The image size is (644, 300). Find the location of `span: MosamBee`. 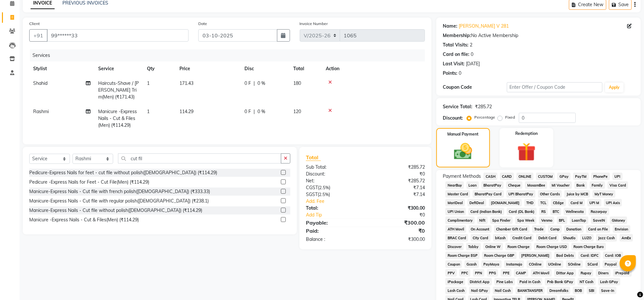

span: MosamBee is located at coordinates (536, 185).